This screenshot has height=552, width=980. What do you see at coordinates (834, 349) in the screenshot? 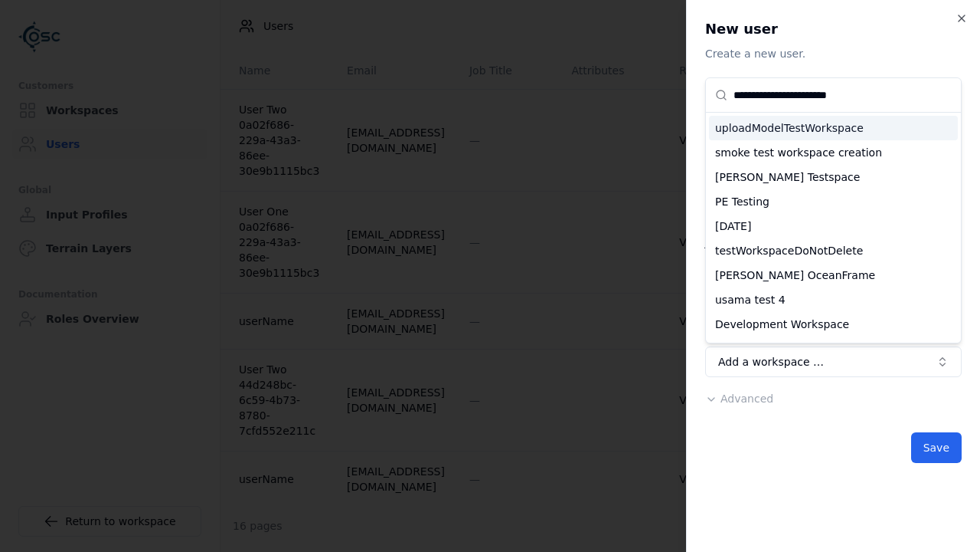
I see `div: Mobility_STG` at bounding box center [834, 349].